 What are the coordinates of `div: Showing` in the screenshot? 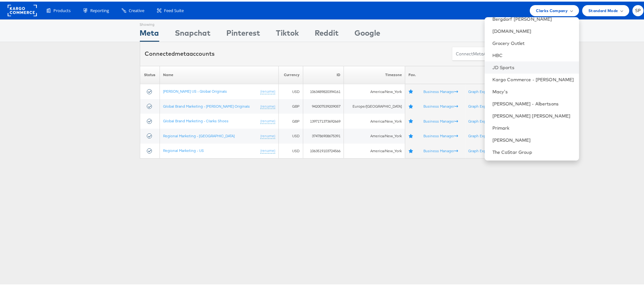 It's located at (150, 22).